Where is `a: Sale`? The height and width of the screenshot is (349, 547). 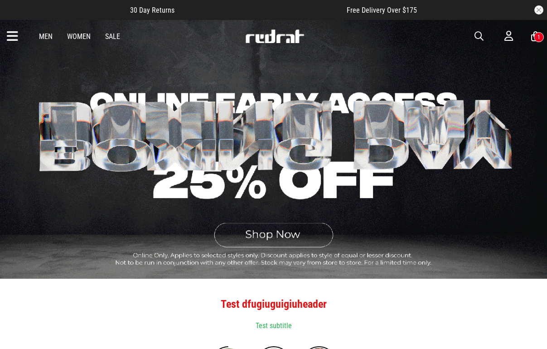
a: Sale is located at coordinates (112, 36).